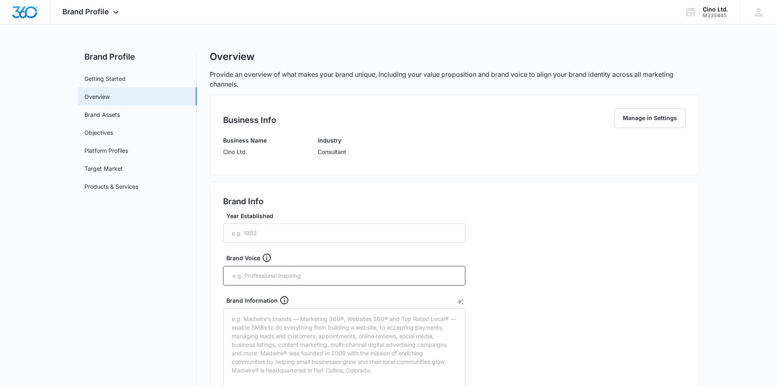 This screenshot has height=386, width=777. Describe the element at coordinates (332, 140) in the screenshot. I see `h3: Industry` at that location.